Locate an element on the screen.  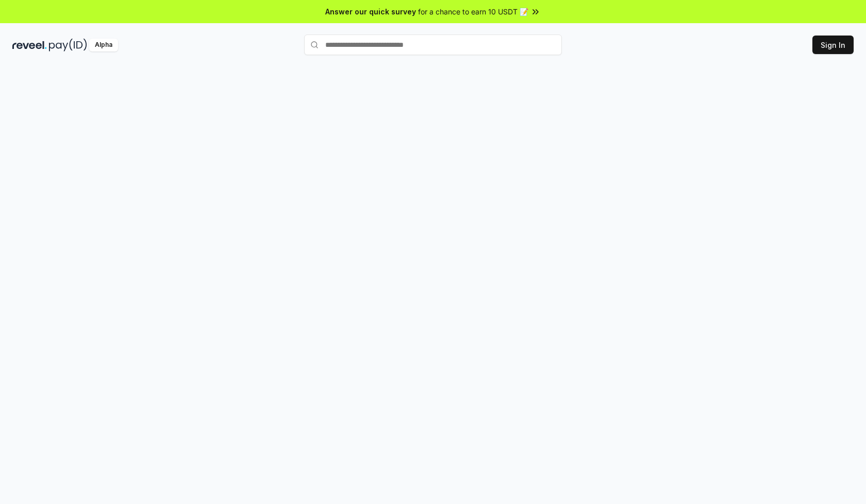
img: pay_id is located at coordinates (68, 45).